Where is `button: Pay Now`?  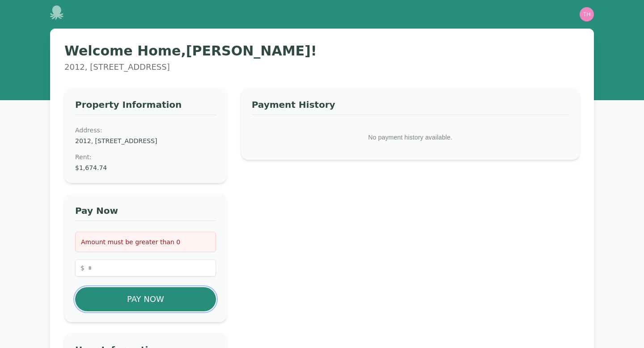 button: Pay Now is located at coordinates (145, 299).